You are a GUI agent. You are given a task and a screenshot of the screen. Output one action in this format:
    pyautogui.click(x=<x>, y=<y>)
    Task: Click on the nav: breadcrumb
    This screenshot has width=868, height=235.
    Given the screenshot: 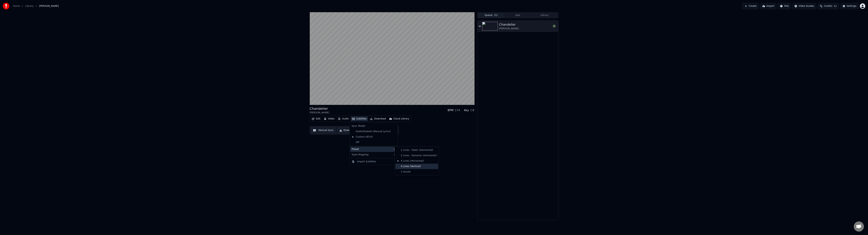 What is the action you would take?
    pyautogui.click(x=36, y=6)
    